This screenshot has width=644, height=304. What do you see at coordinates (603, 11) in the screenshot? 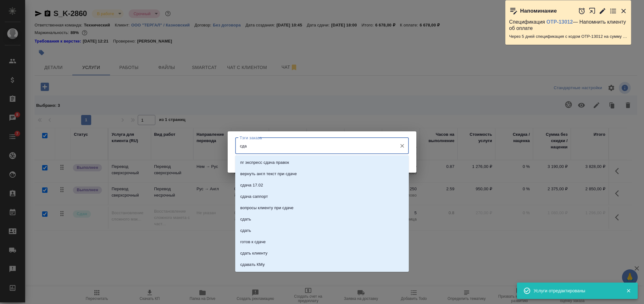
I see `button: Редактировать` at bounding box center [603, 11].